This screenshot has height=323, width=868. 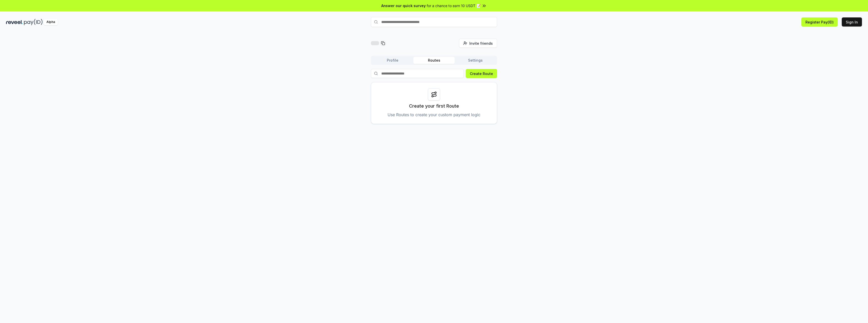 I want to click on button: Profile, so click(x=393, y=61).